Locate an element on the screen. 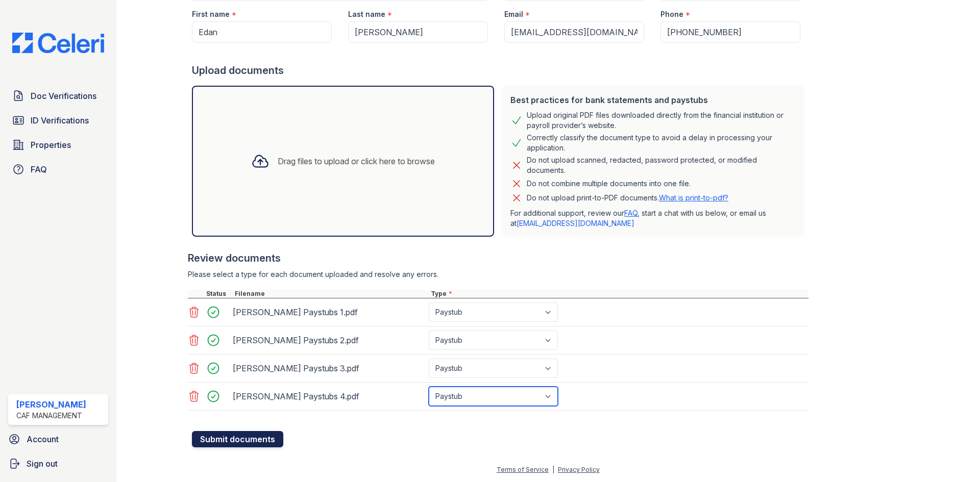  div: Please select a type for each document uploaded and resolve any errors. is located at coordinates (498, 275).